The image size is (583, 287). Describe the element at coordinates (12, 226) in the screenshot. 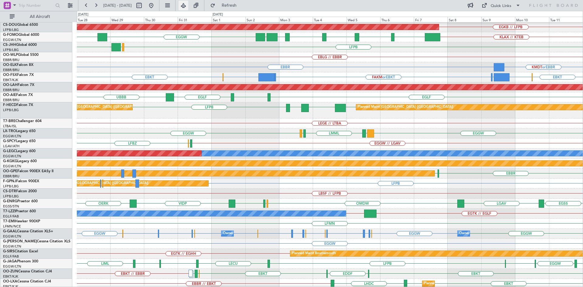

I see `a: LFMN/NCE` at that location.